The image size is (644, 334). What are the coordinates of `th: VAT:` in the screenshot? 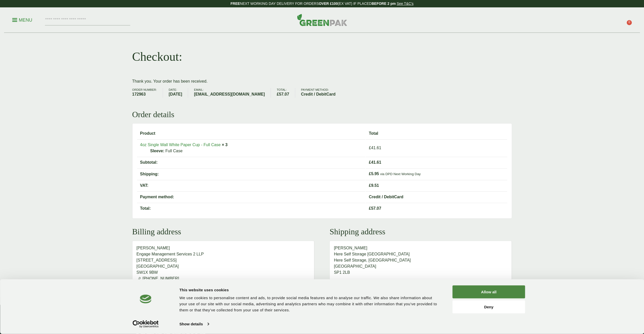 It's located at (251, 185).